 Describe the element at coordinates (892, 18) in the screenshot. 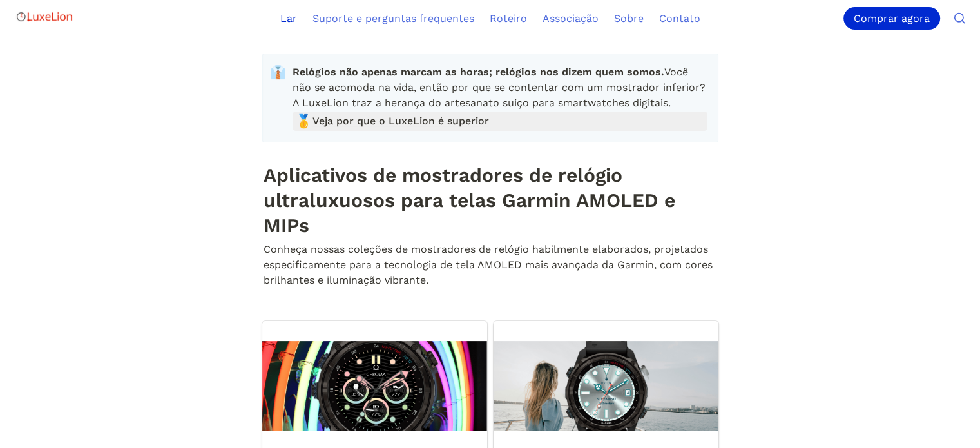

I see `font: Comprar agora` at that location.